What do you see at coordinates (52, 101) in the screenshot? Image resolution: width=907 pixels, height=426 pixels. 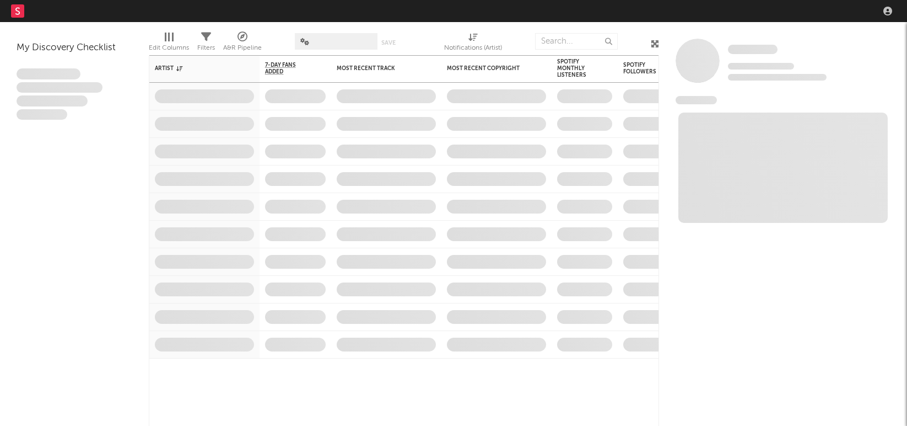 I see `span: Praesent ac interdum` at bounding box center [52, 101].